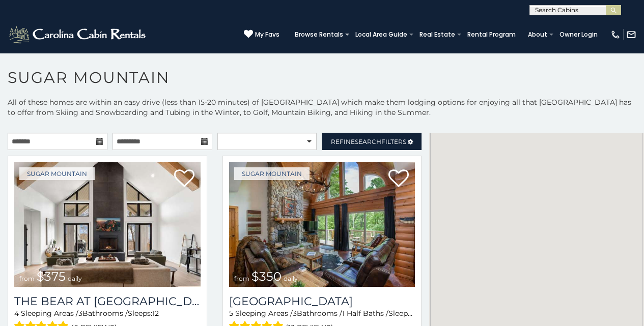 The image size is (644, 326). I want to click on a: Rental Program, so click(492, 35).